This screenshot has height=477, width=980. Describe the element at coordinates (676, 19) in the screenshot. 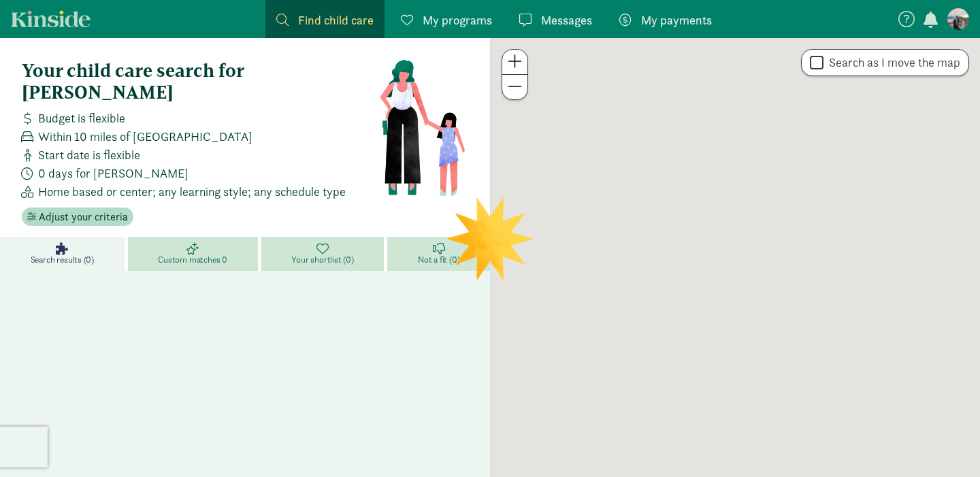

I see `span: My payments` at that location.